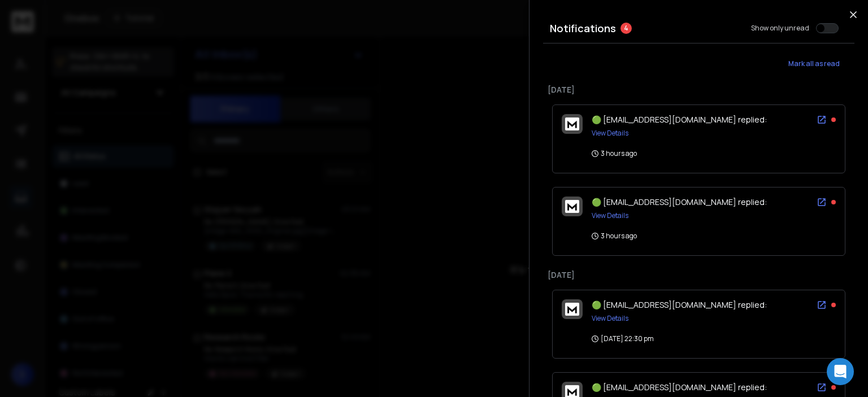 This screenshot has height=397, width=868. Describe the element at coordinates (814, 64) in the screenshot. I see `button: Mark all as read` at that location.